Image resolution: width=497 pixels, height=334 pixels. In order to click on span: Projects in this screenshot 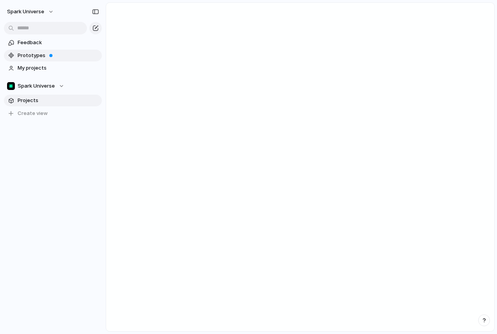, I will do `click(58, 101)`.